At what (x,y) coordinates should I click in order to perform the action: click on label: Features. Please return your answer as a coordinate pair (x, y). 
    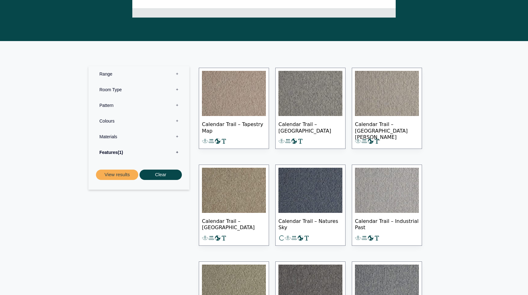
    Looking at the image, I should click on (139, 152).